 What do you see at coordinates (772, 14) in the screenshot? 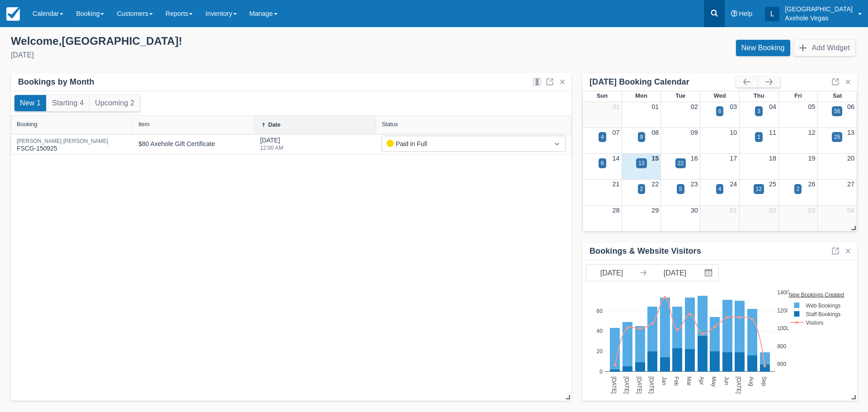
I see `div: L` at bounding box center [772, 14].